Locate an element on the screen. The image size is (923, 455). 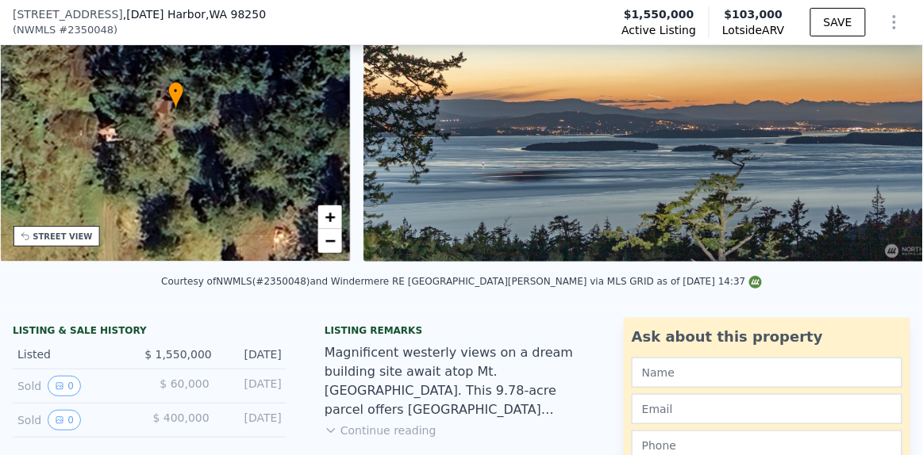
a: Zoom in is located at coordinates (330, 217).